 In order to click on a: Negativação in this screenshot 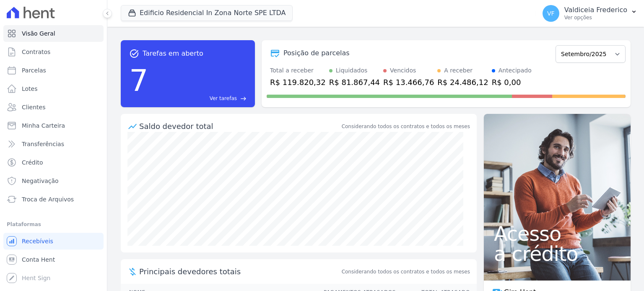, I will do `click(53, 181)`.